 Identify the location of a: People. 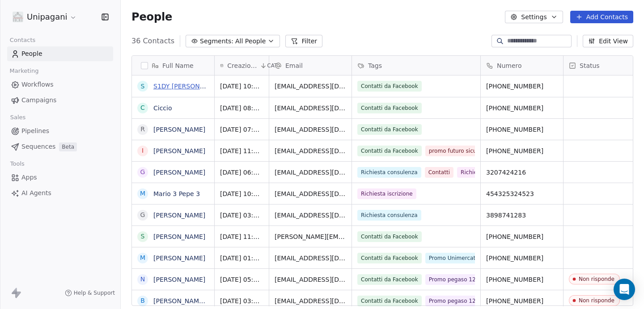
(60, 53).